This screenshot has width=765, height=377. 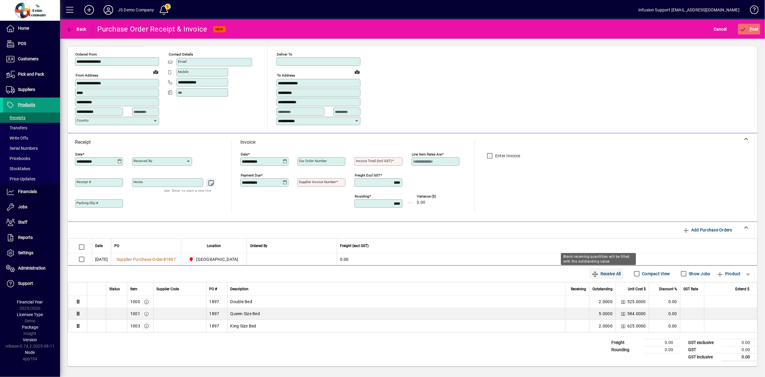 I want to click on div: 1001, so click(x=135, y=314).